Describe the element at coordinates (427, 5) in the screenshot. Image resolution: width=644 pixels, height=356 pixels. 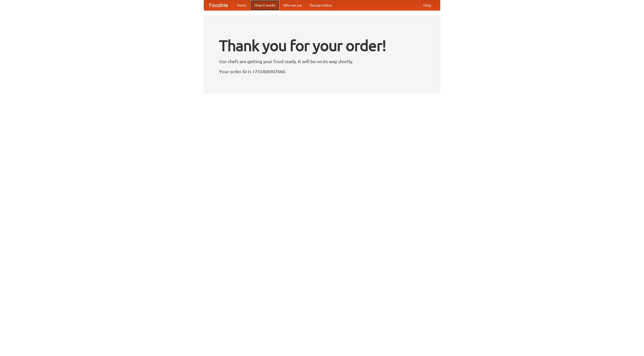
I see `a: Help` at that location.